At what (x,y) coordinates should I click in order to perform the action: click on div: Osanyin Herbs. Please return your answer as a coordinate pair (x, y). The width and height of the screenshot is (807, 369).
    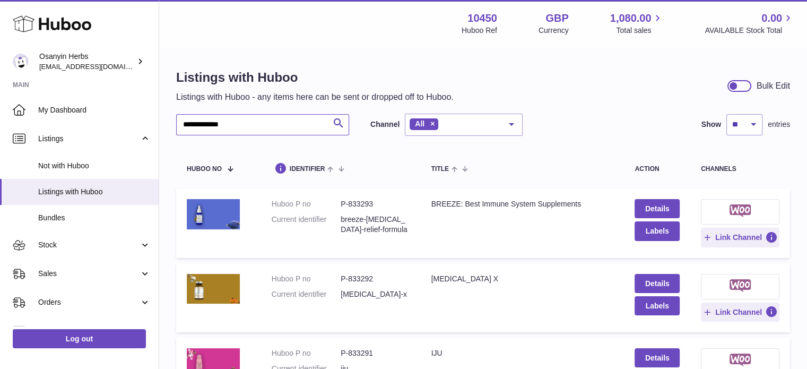
    Looking at the image, I should click on (87, 62).